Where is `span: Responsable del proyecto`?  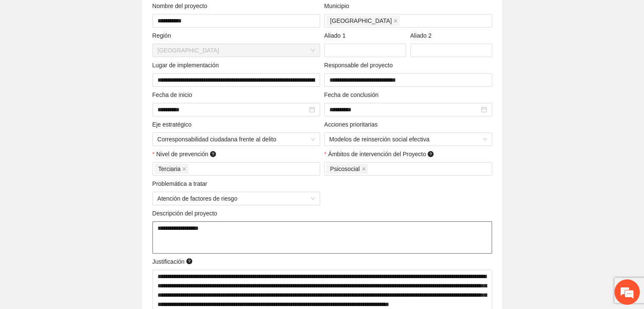 span: Responsable del proyecto is located at coordinates (361, 65).